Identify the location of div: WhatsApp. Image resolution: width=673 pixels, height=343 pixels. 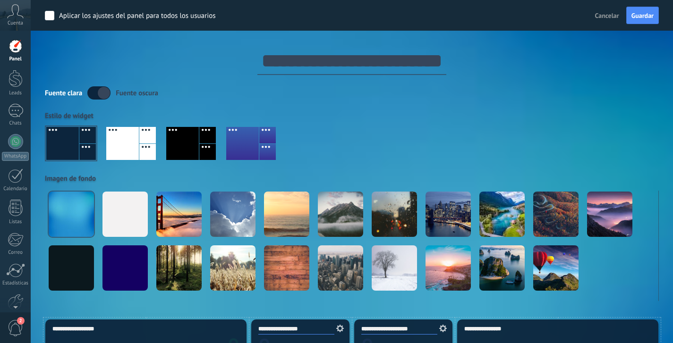
(15, 156).